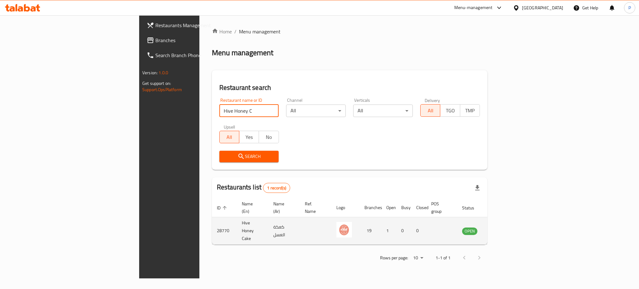 Image resolution: width=639 pixels, height=289 pixels. I want to click on a: Restaurants Management, so click(194, 25).